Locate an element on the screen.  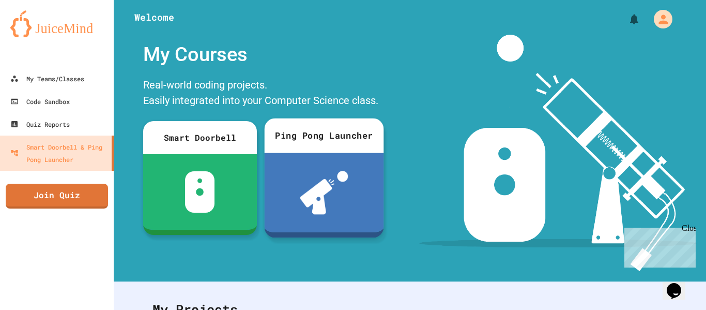
a: Join Quiz is located at coordinates (57, 196).